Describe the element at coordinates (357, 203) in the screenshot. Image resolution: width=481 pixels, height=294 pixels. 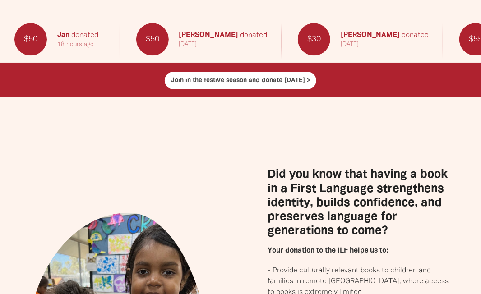
I see `span: Did you know that having a book in a First Language strengthens identity, builds confidence, and ...` at that location.